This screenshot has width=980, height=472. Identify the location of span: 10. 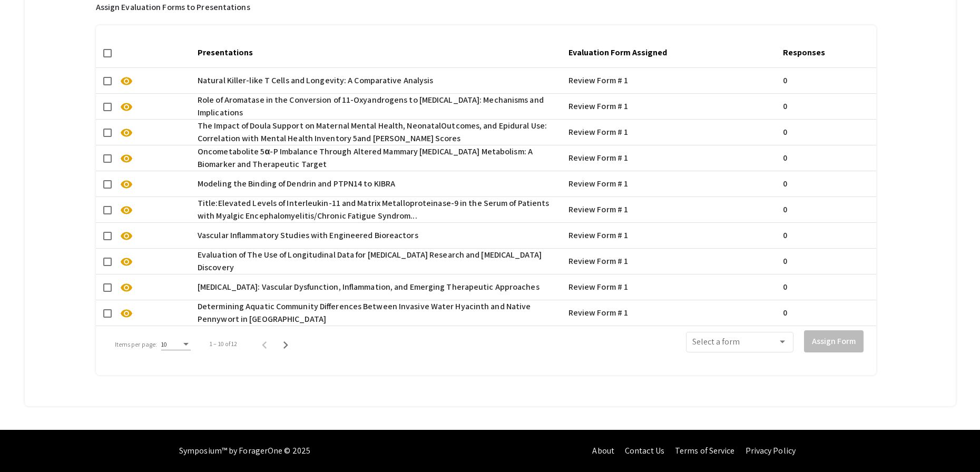
(163, 344).